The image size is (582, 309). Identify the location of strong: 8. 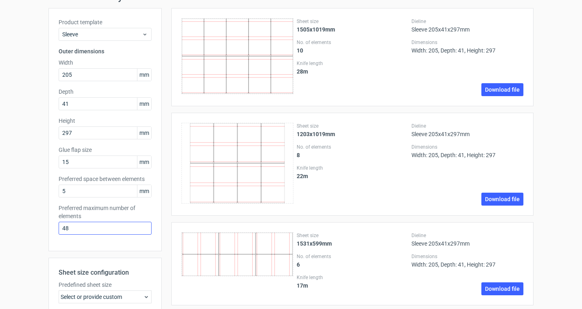
(298, 155).